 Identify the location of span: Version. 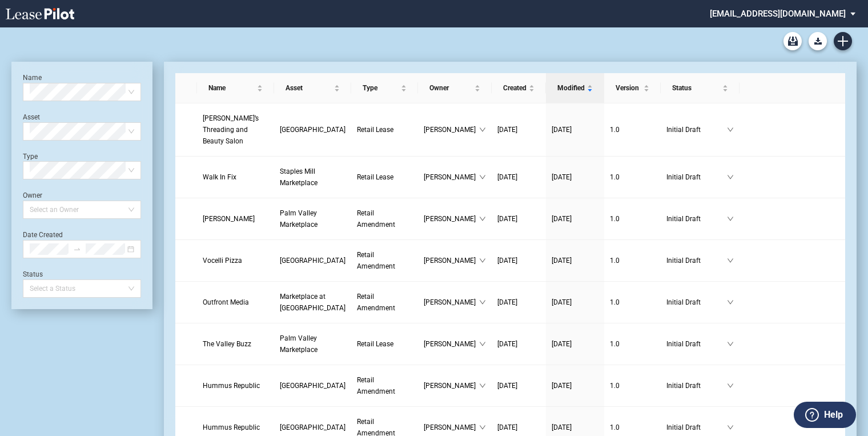
(629, 88).